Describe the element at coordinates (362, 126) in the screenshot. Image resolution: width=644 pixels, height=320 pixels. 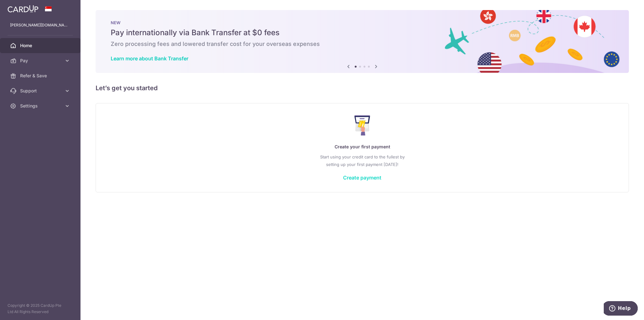
I see `img: Make Payment` at that location.